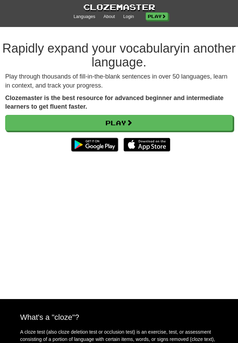  Describe the element at coordinates (119, 7) in the screenshot. I see `a: Clozemaster` at that location.